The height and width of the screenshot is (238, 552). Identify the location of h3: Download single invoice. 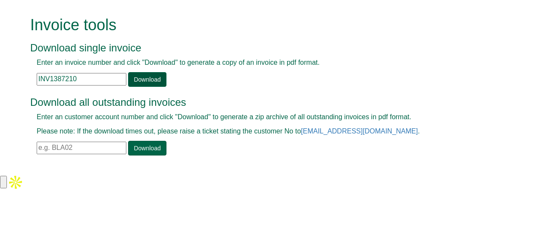
(266, 48).